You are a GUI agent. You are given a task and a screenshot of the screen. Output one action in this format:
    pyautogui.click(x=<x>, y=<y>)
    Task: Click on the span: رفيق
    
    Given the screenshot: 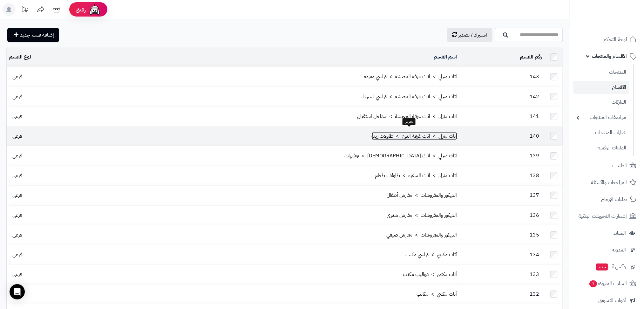 What is the action you would take?
    pyautogui.click(x=81, y=10)
    